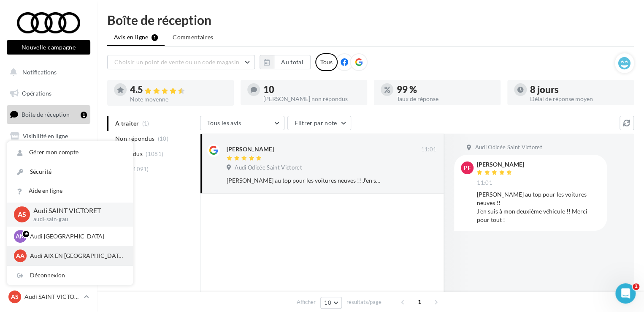 Image resolution: width=644 pixels, height=312 pixels. Describe the element at coordinates (70, 172) in the screenshot. I see `a: Sécurité` at that location.